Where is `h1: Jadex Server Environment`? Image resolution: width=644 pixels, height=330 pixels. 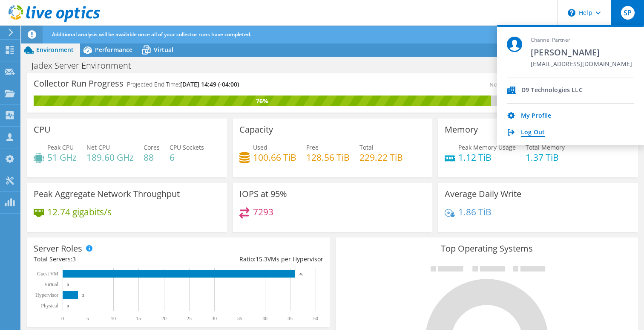 h1: Jadex Server Environment is located at coordinates (86, 66).